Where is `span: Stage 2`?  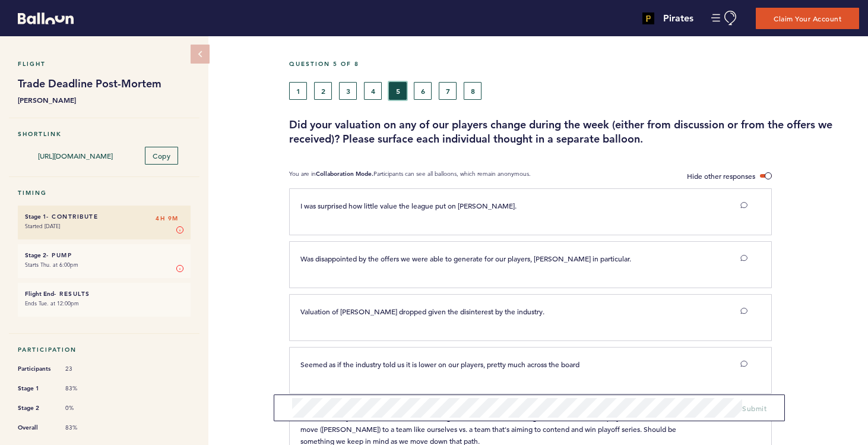
span: Stage 2 is located at coordinates (36, 408).